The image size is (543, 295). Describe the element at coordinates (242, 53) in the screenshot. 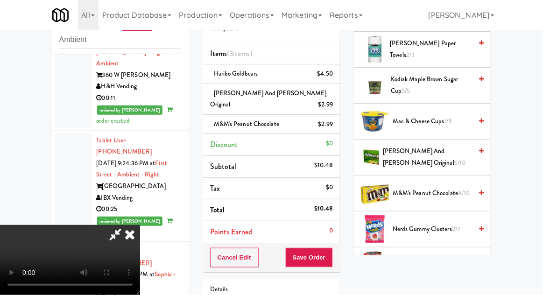

I see `ng-pluralize: items` at that location.